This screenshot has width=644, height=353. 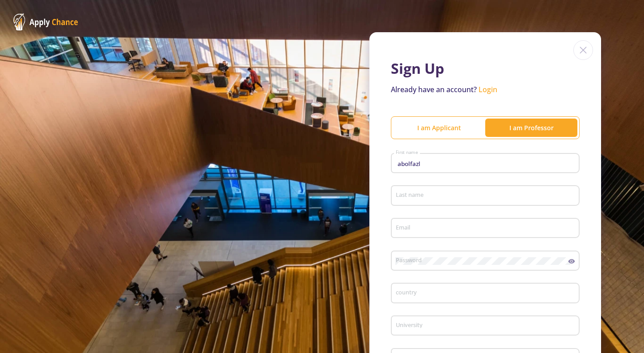 I want to click on p: Already have an account?, so click(x=486, y=90).